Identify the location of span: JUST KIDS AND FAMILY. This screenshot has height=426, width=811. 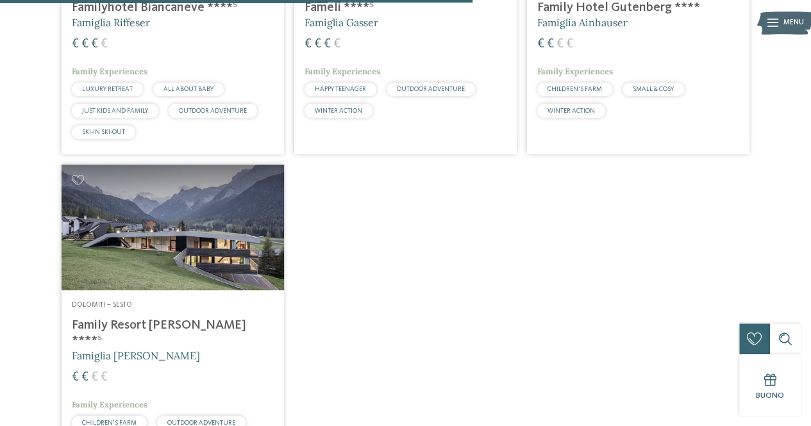
(115, 111).